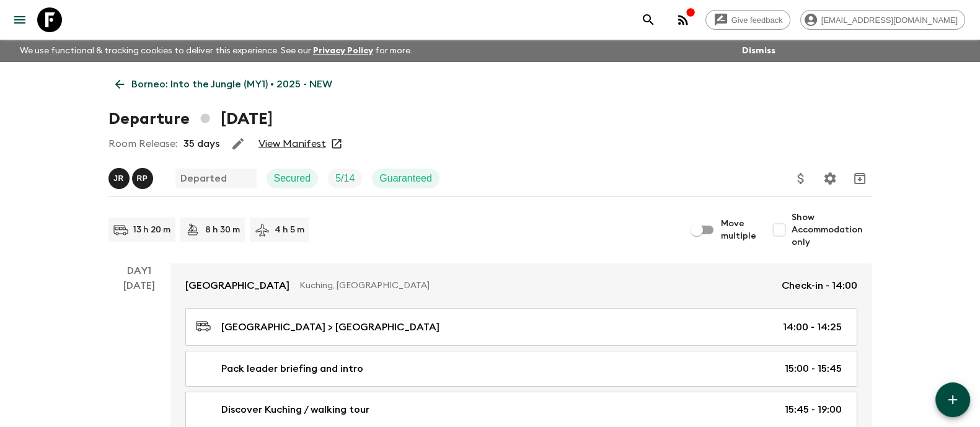 This screenshot has height=427, width=980. What do you see at coordinates (648, 20) in the screenshot?
I see `button: search adventures` at bounding box center [648, 20].